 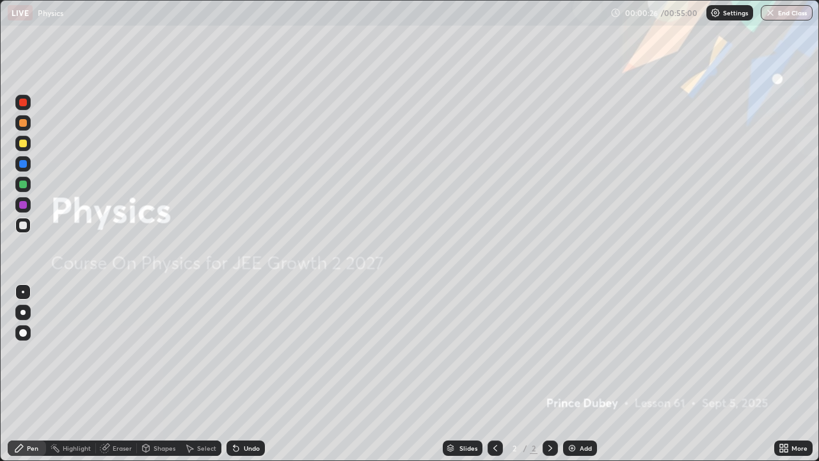 What do you see at coordinates (77, 448) in the screenshot?
I see `div: Highlight` at bounding box center [77, 448].